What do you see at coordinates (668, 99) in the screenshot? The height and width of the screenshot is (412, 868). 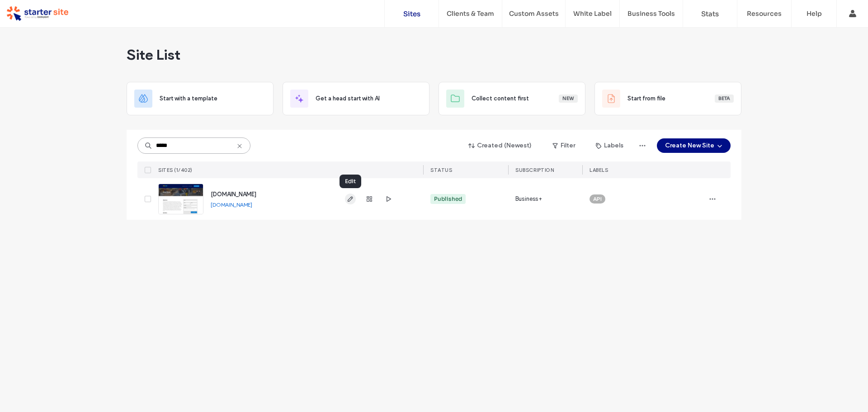 I see `div: Start from fileBeta` at bounding box center [668, 99].